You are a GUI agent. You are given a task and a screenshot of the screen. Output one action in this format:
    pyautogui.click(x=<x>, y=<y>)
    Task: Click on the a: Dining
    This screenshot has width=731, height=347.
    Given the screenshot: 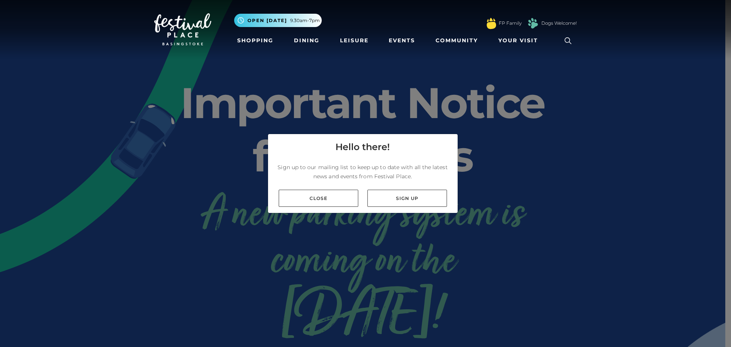 What is the action you would take?
    pyautogui.click(x=306, y=40)
    